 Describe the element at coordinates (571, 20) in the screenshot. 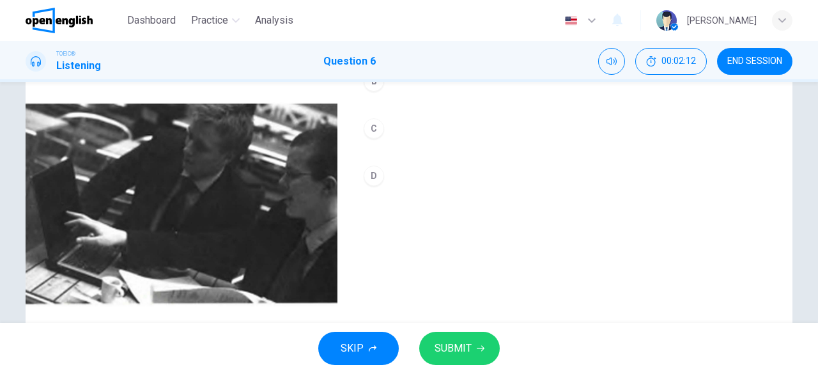

I see `img: en` at that location.